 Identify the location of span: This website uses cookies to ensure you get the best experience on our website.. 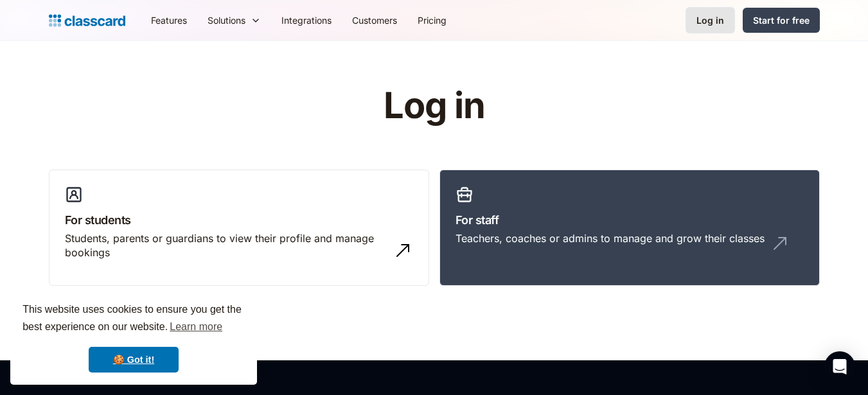
(134, 319).